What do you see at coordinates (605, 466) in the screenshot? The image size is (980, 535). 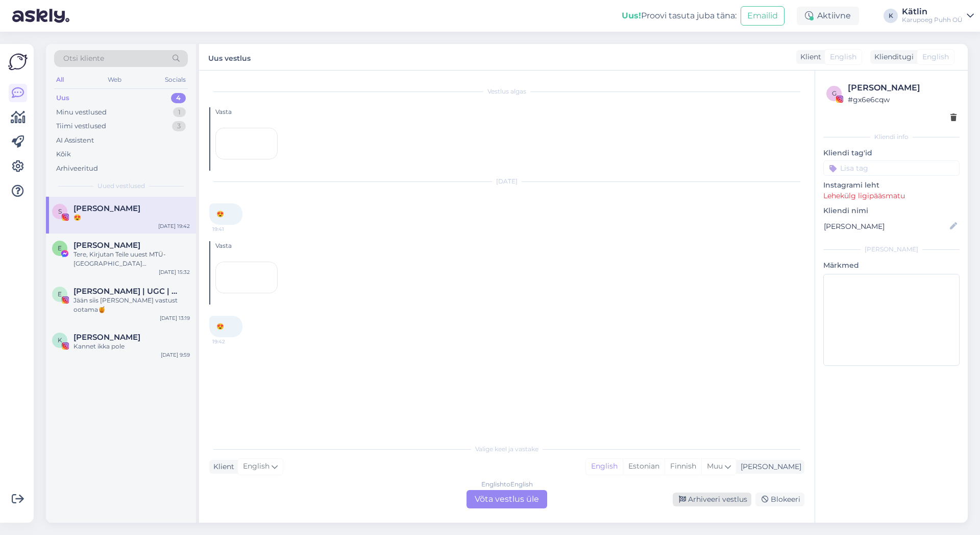 I see `div: English` at bounding box center [605, 466].